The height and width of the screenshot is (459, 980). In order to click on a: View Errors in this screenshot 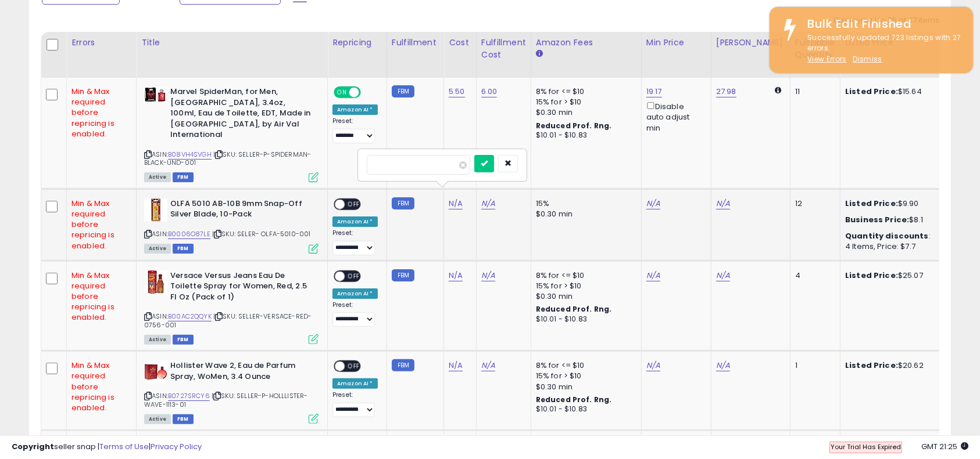, I will do `click(827, 58)`.